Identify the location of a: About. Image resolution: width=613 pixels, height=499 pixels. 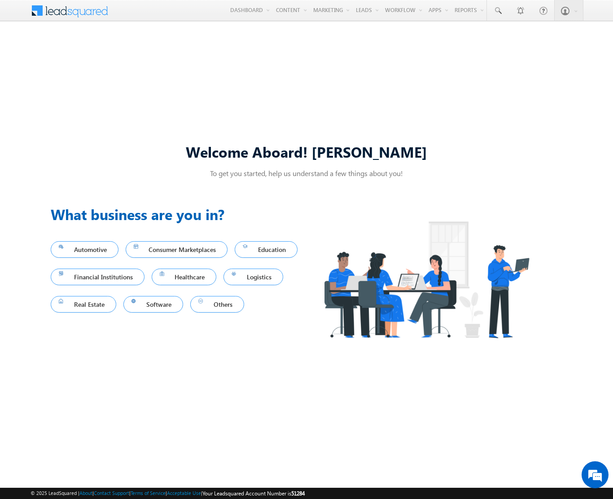
(86, 492).